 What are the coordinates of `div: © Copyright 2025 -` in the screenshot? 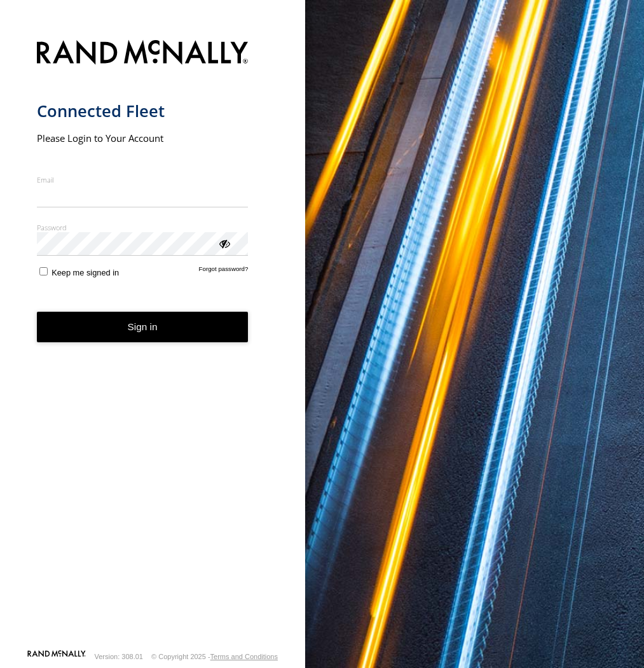 It's located at (214, 656).